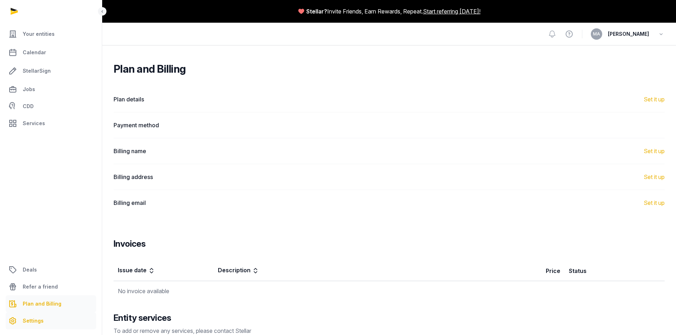 The width and height of the screenshot is (676, 335). What do you see at coordinates (136, 271) in the screenshot?
I see `div: Issue date` at bounding box center [136, 271].